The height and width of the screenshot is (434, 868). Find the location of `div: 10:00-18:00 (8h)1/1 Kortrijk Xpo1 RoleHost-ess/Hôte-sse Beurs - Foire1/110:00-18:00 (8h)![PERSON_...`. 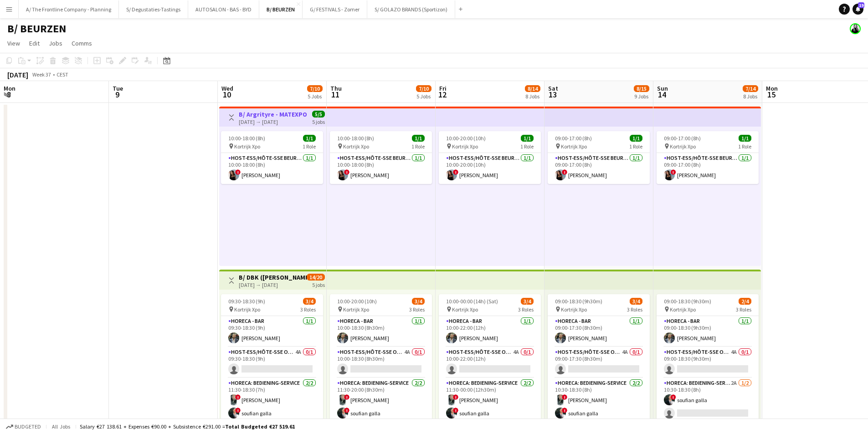

div: 10:00-18:00 (8h)1/1 Kortrijk Xpo1 RoleHost-ess/Hôte-sse Beurs - Foire1/110:00-18:00 (8h)![PERSON_... is located at coordinates (380, 158).